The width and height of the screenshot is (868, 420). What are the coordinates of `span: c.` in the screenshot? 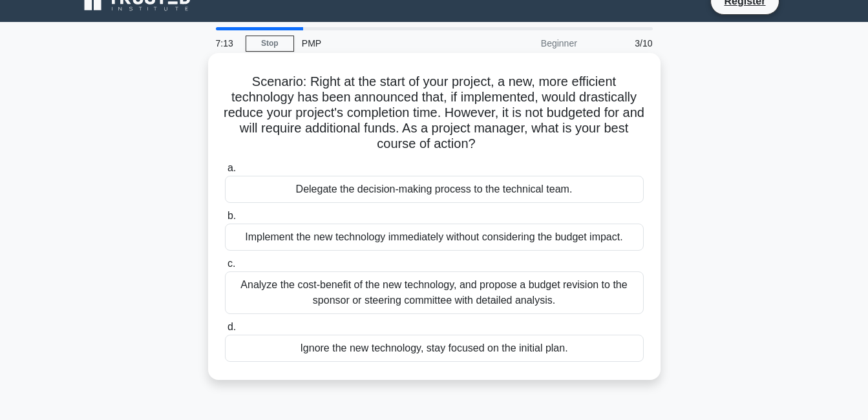 It's located at (232, 263).